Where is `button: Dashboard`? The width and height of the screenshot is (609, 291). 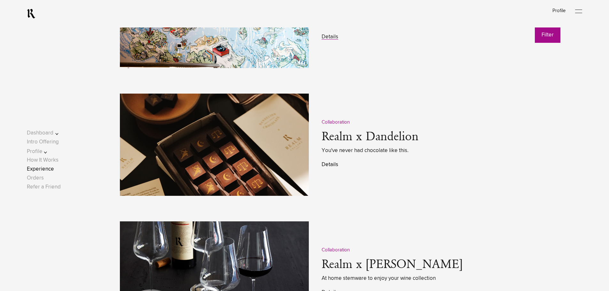
button: Dashboard is located at coordinates (47, 133).